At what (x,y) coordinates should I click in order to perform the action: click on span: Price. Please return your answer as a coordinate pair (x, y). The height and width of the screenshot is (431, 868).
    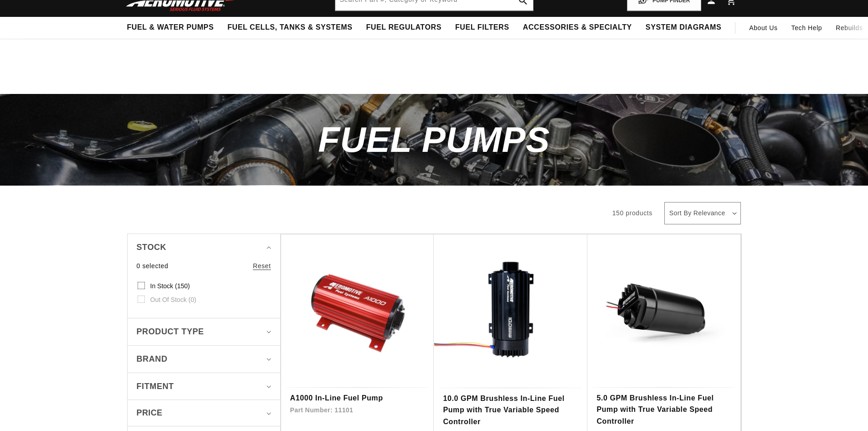
    Looking at the image, I should click on (150, 412).